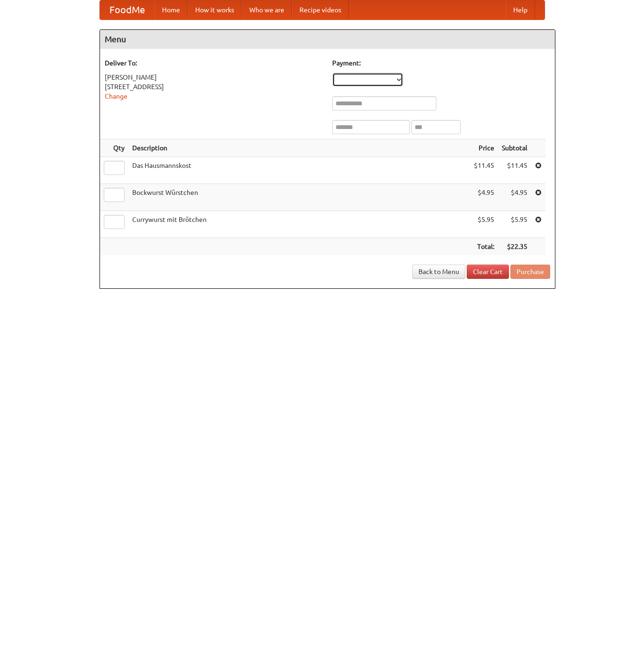 The height and width of the screenshot is (671, 644). Describe the element at coordinates (521, 10) in the screenshot. I see `a: Help` at that location.